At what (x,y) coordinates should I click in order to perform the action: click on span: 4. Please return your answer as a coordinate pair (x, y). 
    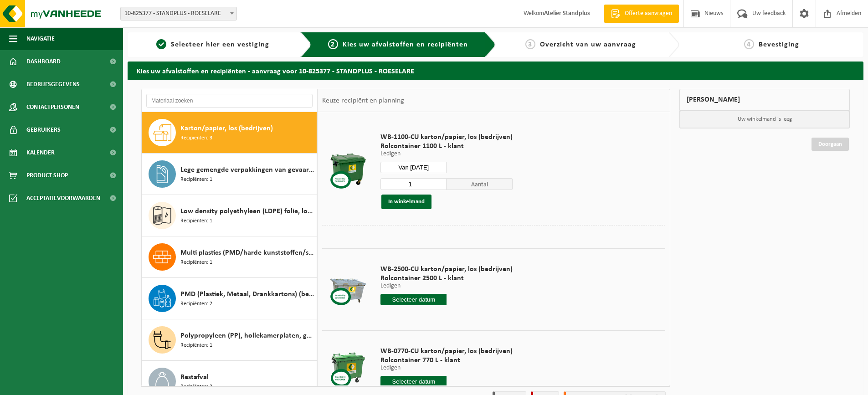
    Looking at the image, I should click on (749, 44).